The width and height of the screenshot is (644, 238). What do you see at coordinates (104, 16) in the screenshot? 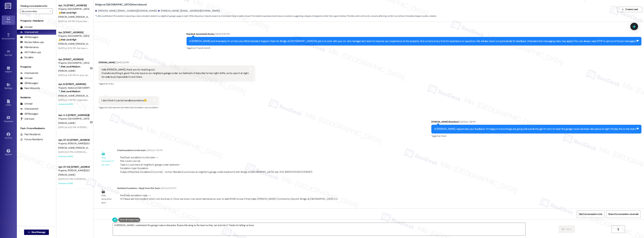
I see `strong: 🔧 Risk Level: Medium` at bounding box center [104, 16].